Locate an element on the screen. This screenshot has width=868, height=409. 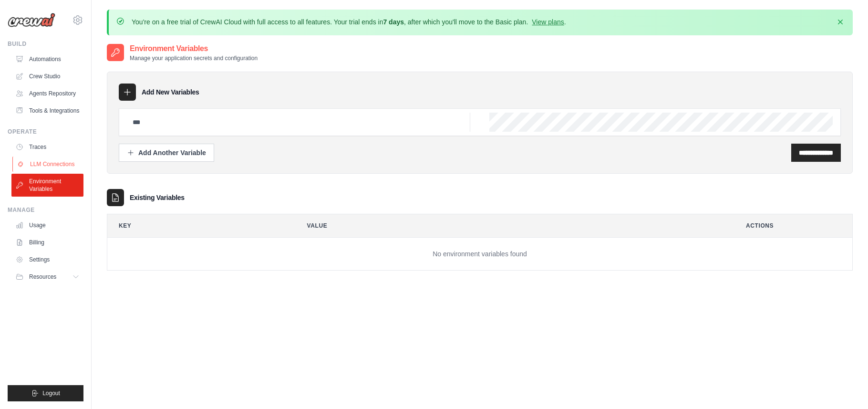
div: Add Another Variable is located at coordinates (166, 153).